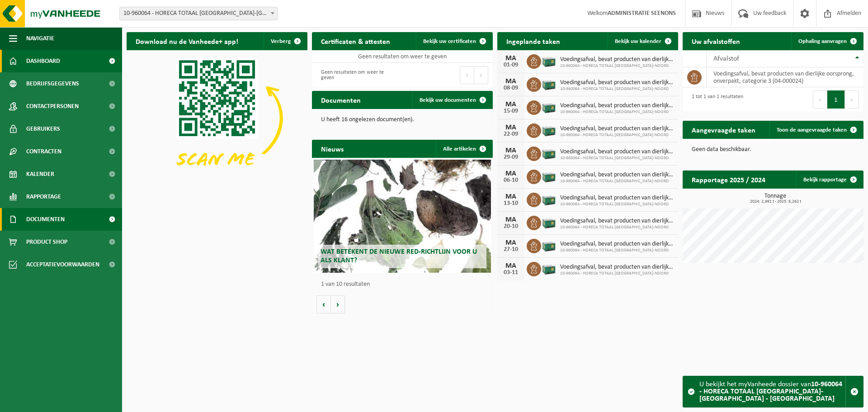 The height and width of the screenshot is (412, 868). Describe the element at coordinates (52, 106) in the screenshot. I see `span: Contactpersonen` at that location.